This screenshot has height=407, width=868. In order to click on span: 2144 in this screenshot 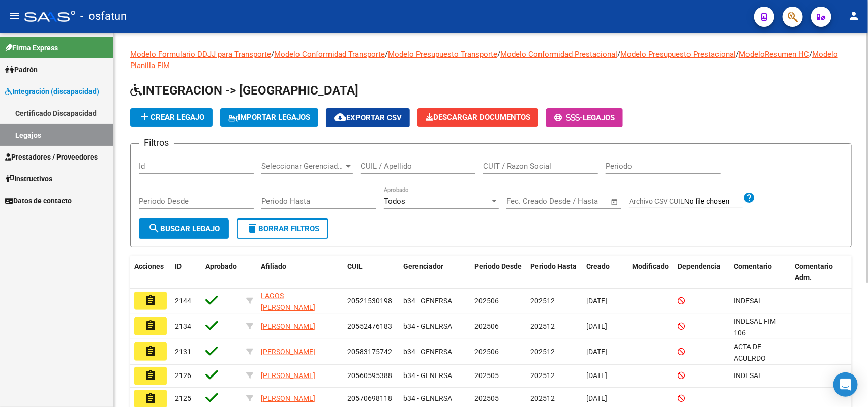, I will do `click(183, 301)`.